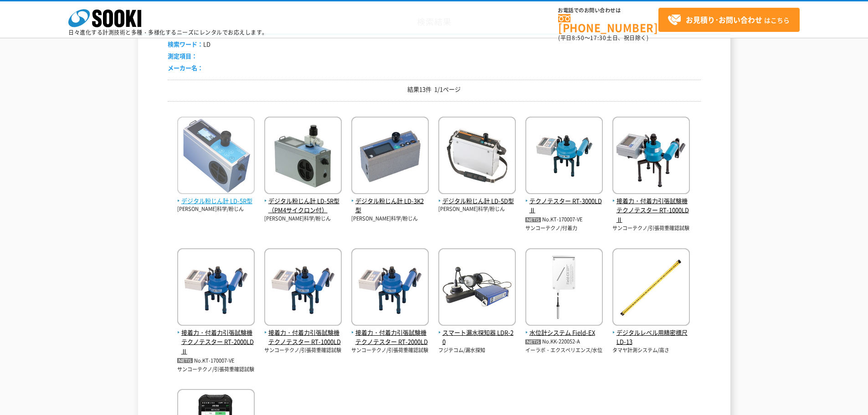  I want to click on a: デジタル粉じん計 LD-5R型（PM4サイクロン付）, so click(303, 201).